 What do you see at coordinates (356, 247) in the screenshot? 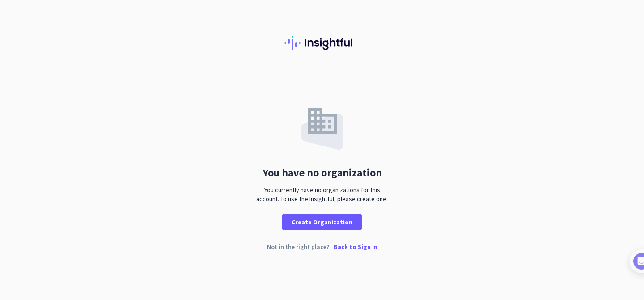
I see `p: Back to Sign In` at bounding box center [356, 247].